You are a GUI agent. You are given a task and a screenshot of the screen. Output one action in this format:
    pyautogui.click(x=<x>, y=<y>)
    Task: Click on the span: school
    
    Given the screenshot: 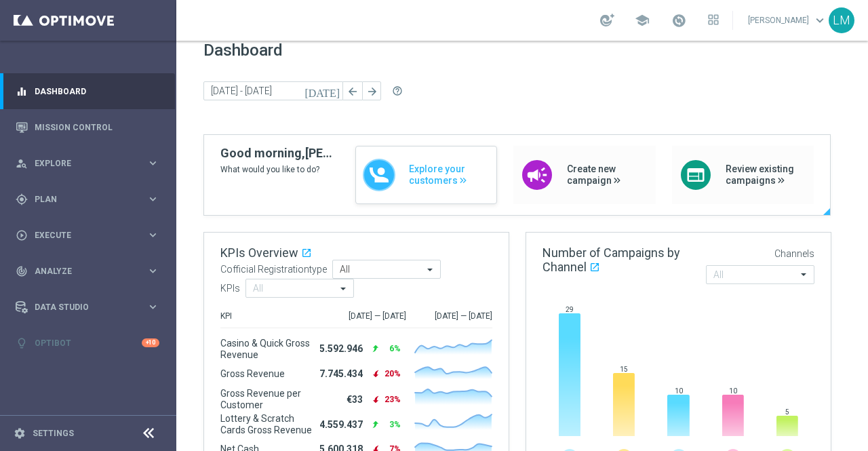 What is the action you would take?
    pyautogui.click(x=642, y=20)
    